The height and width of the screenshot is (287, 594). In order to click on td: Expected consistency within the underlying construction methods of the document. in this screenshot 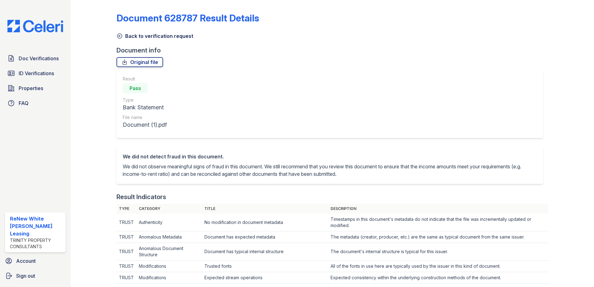, I will do `click(438, 278)`.